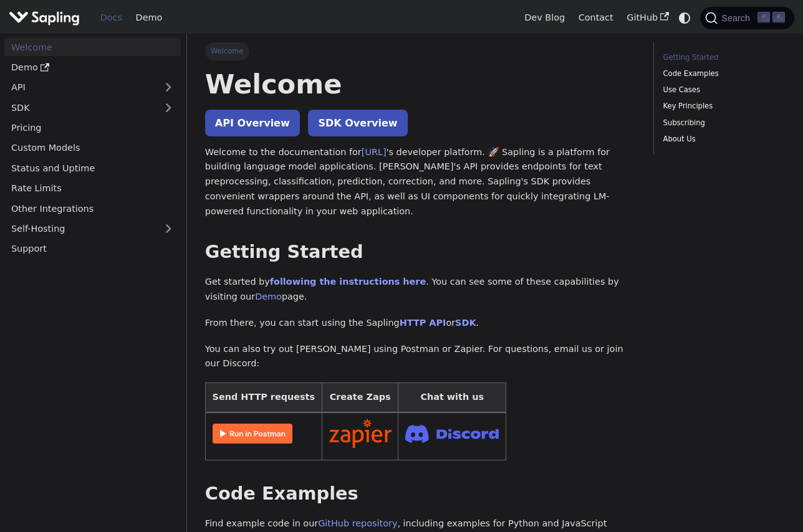  Describe the element at coordinates (685, 18) in the screenshot. I see `button: Switch between dark and light mode (currently system mode)` at that location.